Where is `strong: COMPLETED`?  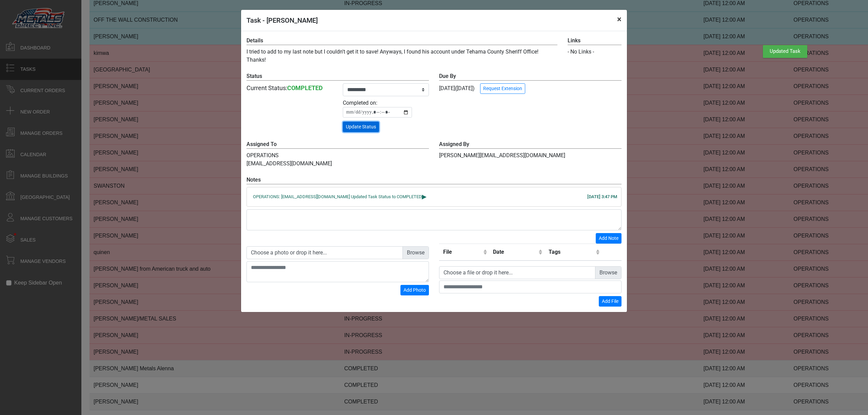
strong: COMPLETED is located at coordinates (305, 88).